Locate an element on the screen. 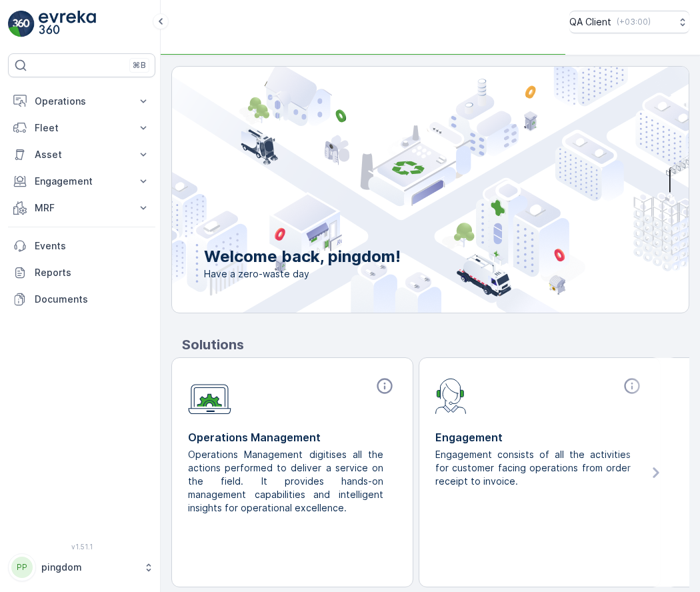 The height and width of the screenshot is (592, 700). p: ⌘B is located at coordinates (140, 66).